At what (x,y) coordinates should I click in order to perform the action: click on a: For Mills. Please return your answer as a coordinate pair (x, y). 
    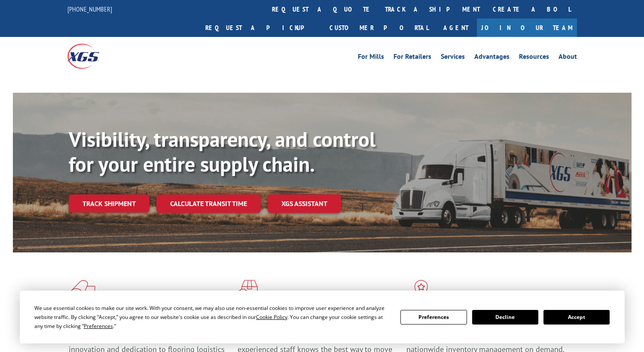
    Looking at the image, I should click on (371, 58).